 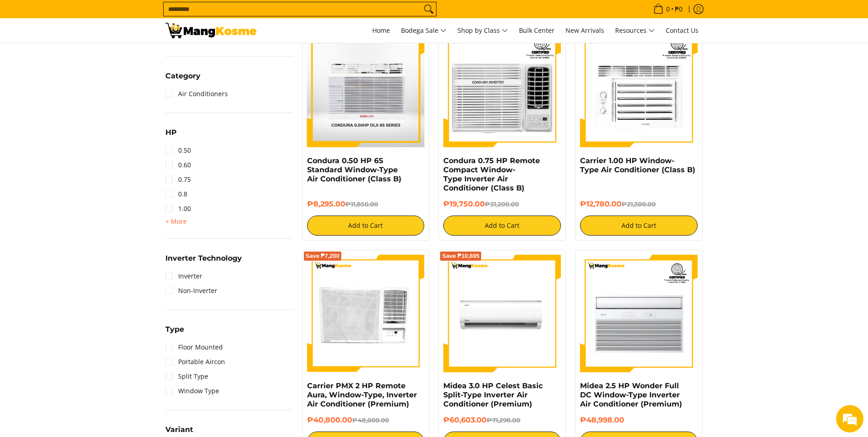 I want to click on span: ₱0, so click(x=679, y=9).